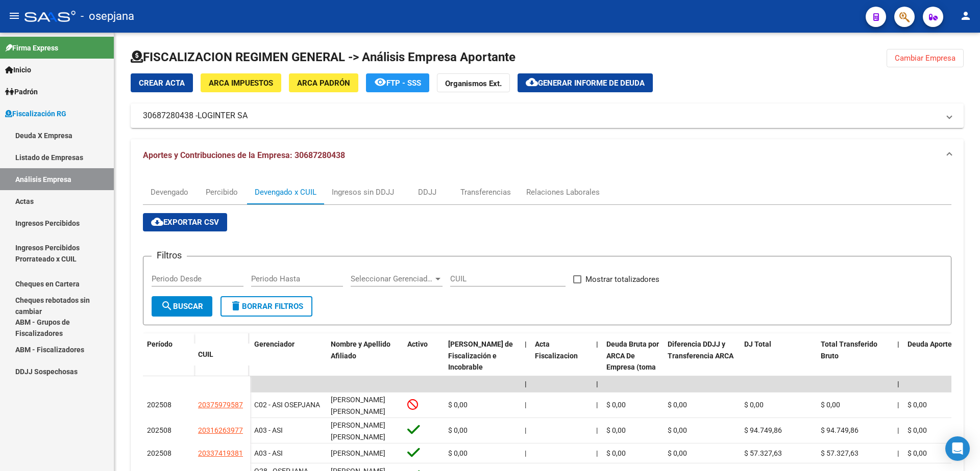  I want to click on span: Exportar CSV, so click(185, 223).